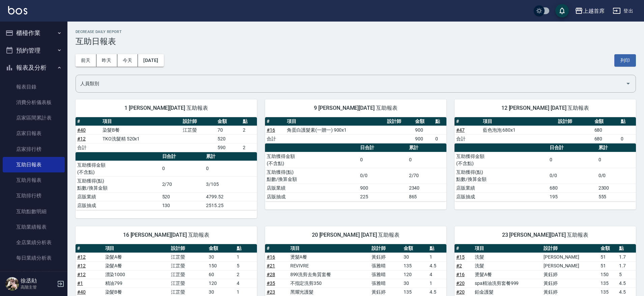 The image size is (644, 296). I want to click on a: 店家排行榜, so click(34, 149).